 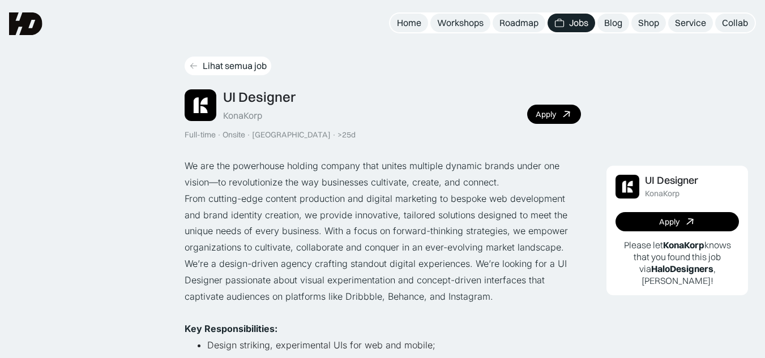 What do you see at coordinates (383, 174) in the screenshot?
I see `p: We are the powerhouse holding company that unites multiple dynamic brands under one vision—to rev...` at bounding box center [383, 174].